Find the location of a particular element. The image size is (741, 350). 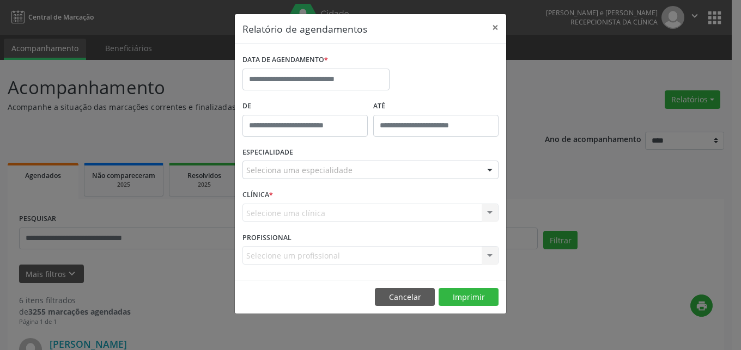

label: DATA DE AGENDAMENTO is located at coordinates (285, 60).